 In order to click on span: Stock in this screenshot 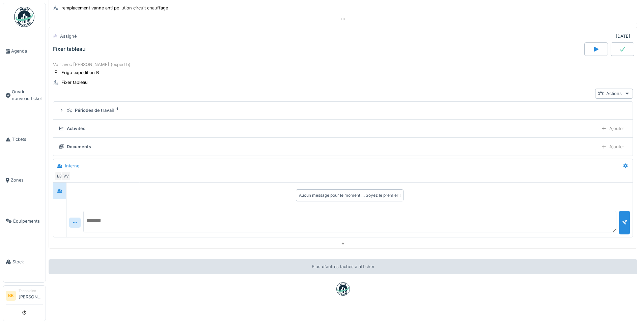, I will do `click(28, 262)`.